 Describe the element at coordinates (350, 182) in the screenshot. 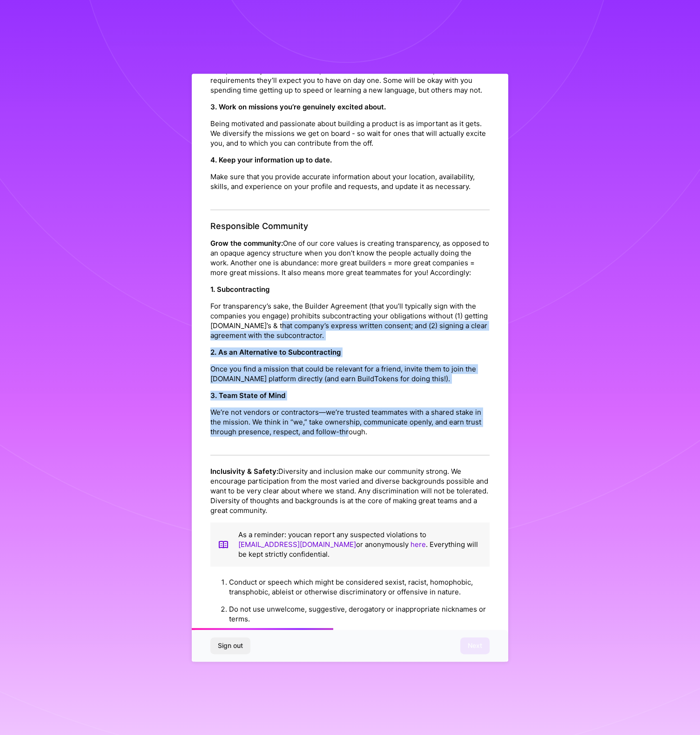

I see `p: Make sure that you provide accurate information about your location, availability, skills, and ex...` at that location.